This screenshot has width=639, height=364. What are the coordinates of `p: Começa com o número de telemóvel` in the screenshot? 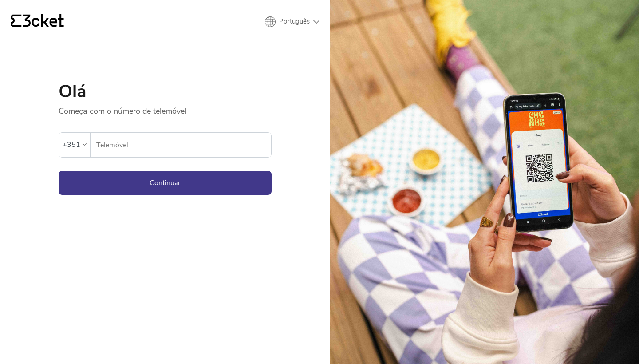 It's located at (165, 108).